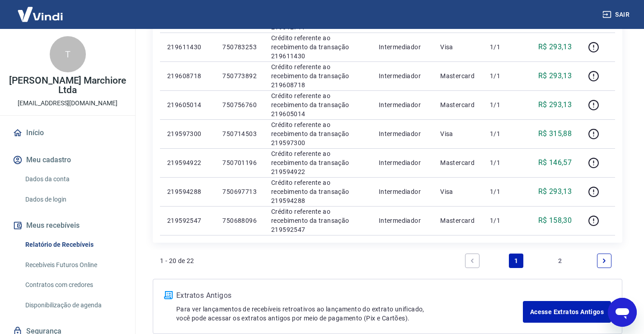 This screenshot has width=644, height=334. I want to click on a: Recebíveis Futuros Online, so click(73, 265).